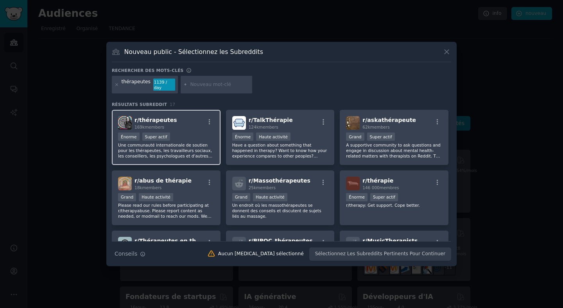 The width and height of the screenshot is (563, 308). What do you see at coordinates (125, 184) in the screenshot?
I see `img: abus de thérapie` at bounding box center [125, 184].